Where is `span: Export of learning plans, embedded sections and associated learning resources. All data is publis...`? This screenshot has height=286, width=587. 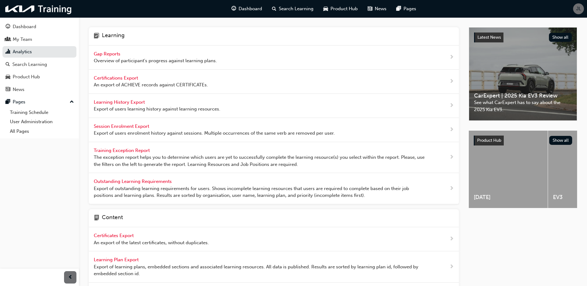
span: Export of learning plans, embedded sections and associated learning resources. All data is publis... is located at coordinates (262, 270).